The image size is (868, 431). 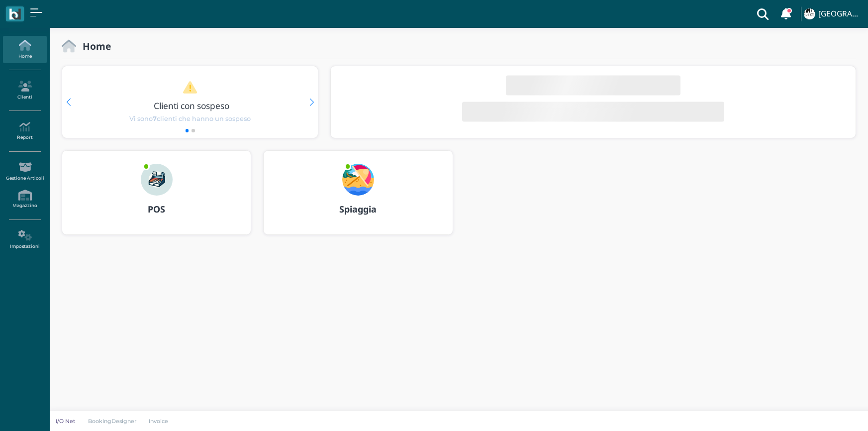 I want to click on a: Clienti con sospeso Vi sono7clienti che hanno un sospeso, so click(x=190, y=102).